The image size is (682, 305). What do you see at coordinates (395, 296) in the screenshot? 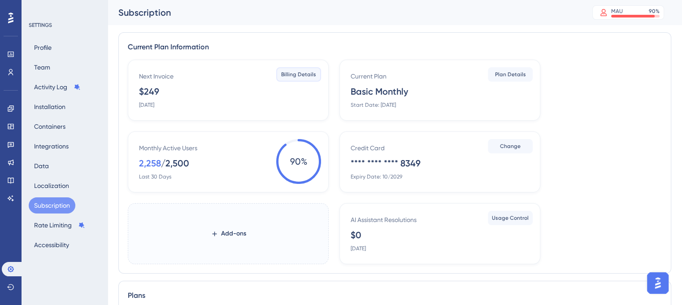
I see `div: Plans` at bounding box center [395, 296].